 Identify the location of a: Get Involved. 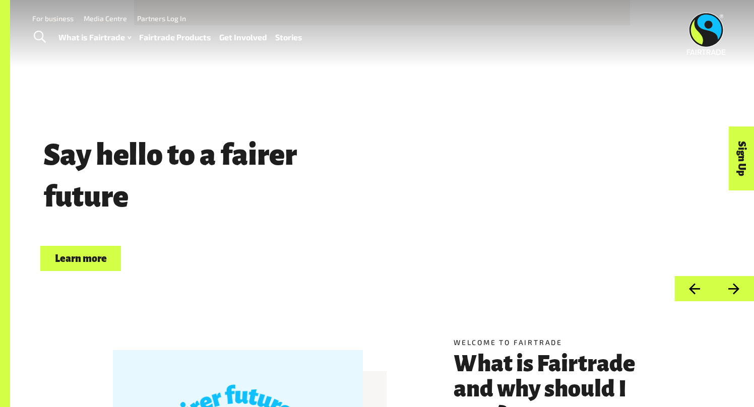
(243, 37).